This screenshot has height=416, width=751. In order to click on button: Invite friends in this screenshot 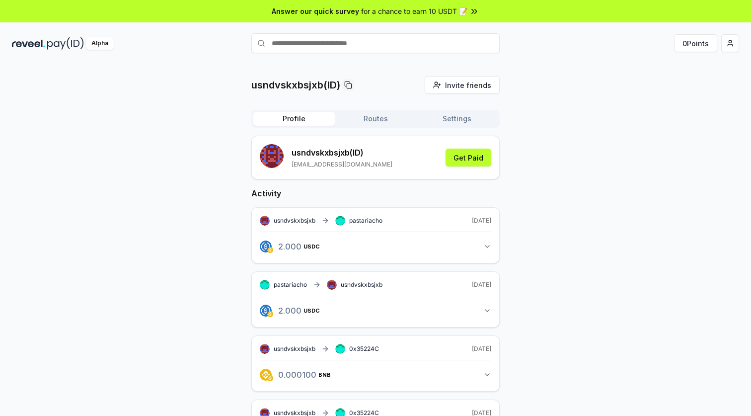, I will do `click(462, 85)`.